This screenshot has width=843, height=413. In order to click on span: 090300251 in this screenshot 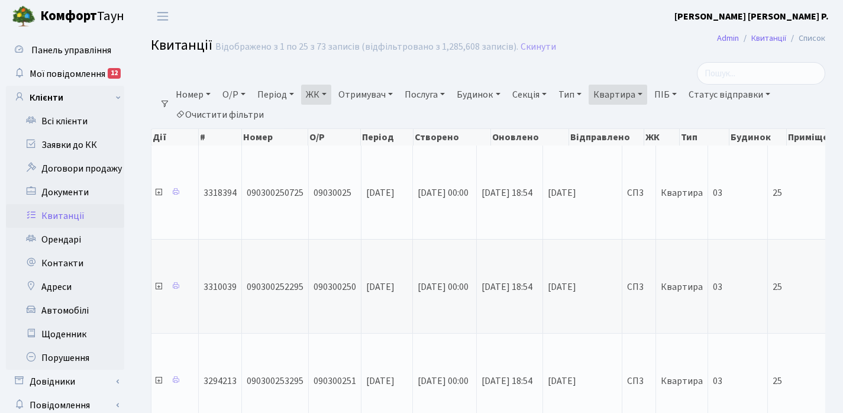, I will do `click(335, 381)`.